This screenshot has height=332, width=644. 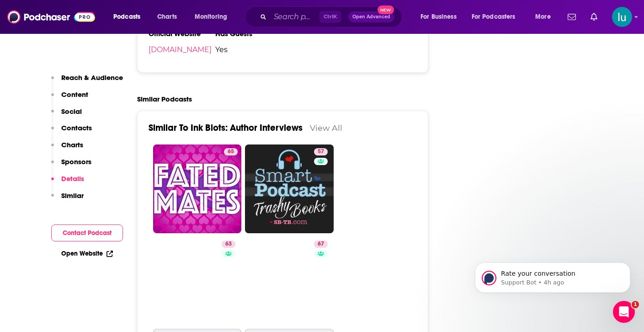 I want to click on span: Rate your conversation, so click(x=77, y=30).